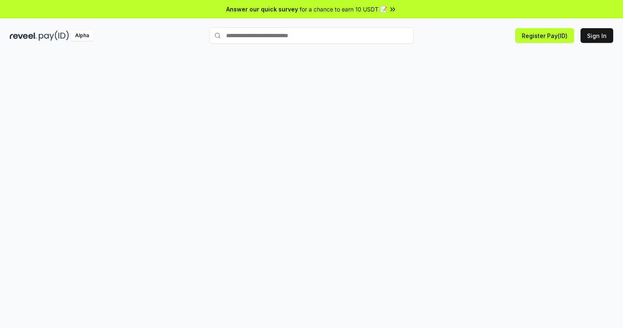 Image resolution: width=623 pixels, height=328 pixels. What do you see at coordinates (54, 36) in the screenshot?
I see `img: pay_id` at bounding box center [54, 36].